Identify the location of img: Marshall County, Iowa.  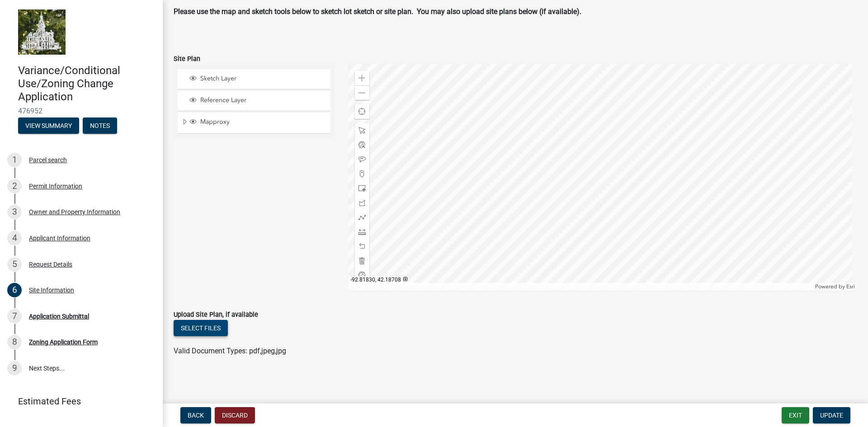
(42, 32).